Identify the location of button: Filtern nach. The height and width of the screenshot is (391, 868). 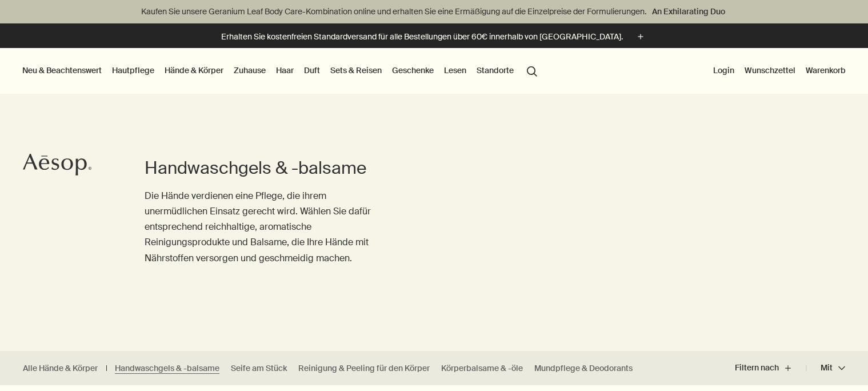
(770, 368).